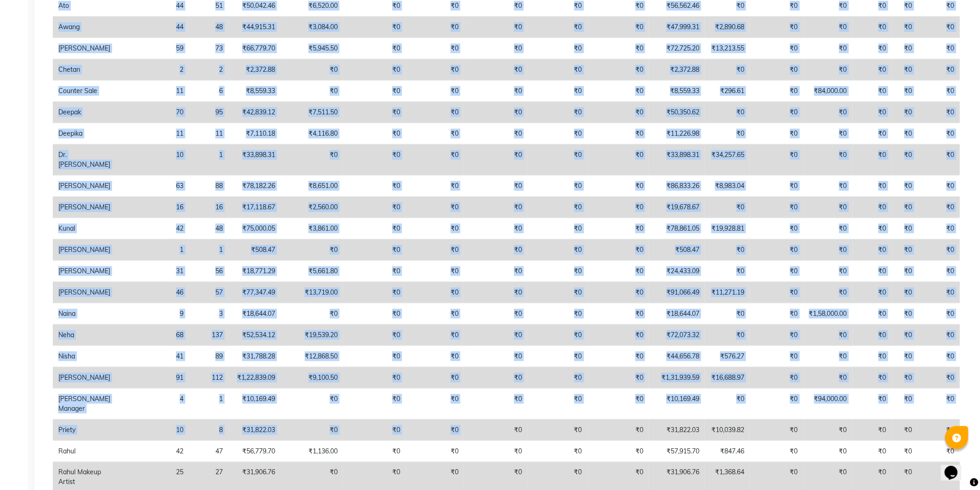 The height and width of the screenshot is (490, 980). Describe the element at coordinates (157, 186) in the screenshot. I see `td: 63` at that location.